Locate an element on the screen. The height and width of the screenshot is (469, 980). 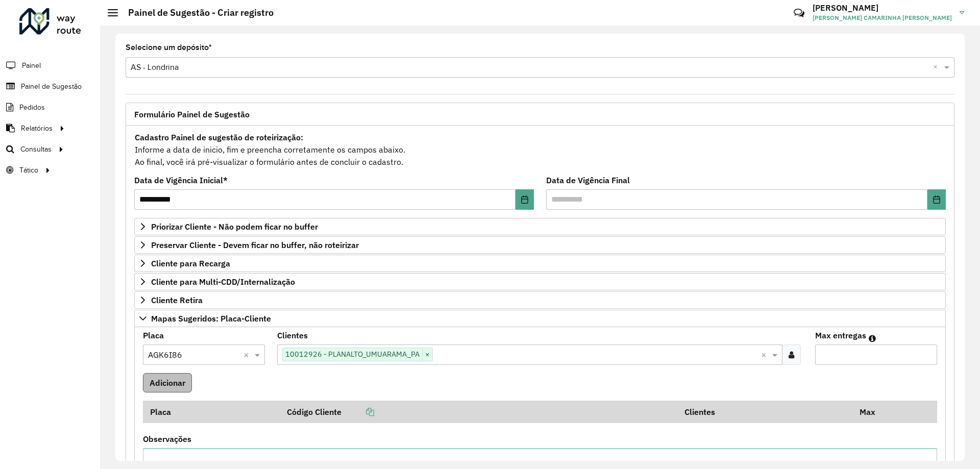
strong: Cadastro Painel de sugestão de roteirização: is located at coordinates (219, 137).